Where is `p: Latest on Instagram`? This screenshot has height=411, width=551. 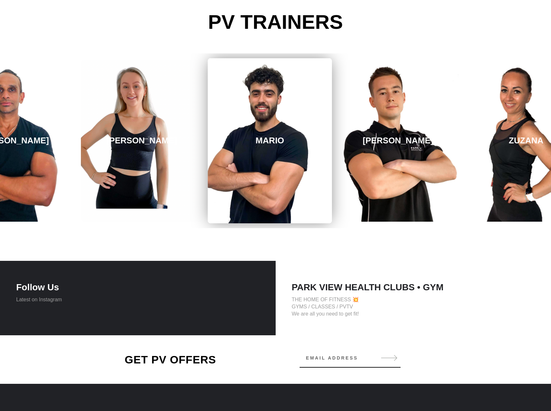 p: Latest on Instagram is located at coordinates (138, 300).